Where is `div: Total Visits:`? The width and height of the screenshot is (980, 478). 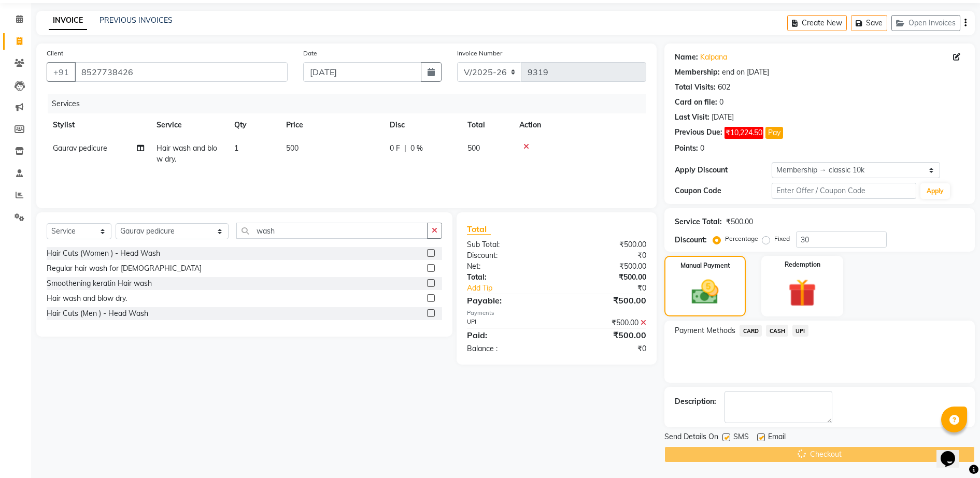
div: Total Visits: is located at coordinates (695, 87).